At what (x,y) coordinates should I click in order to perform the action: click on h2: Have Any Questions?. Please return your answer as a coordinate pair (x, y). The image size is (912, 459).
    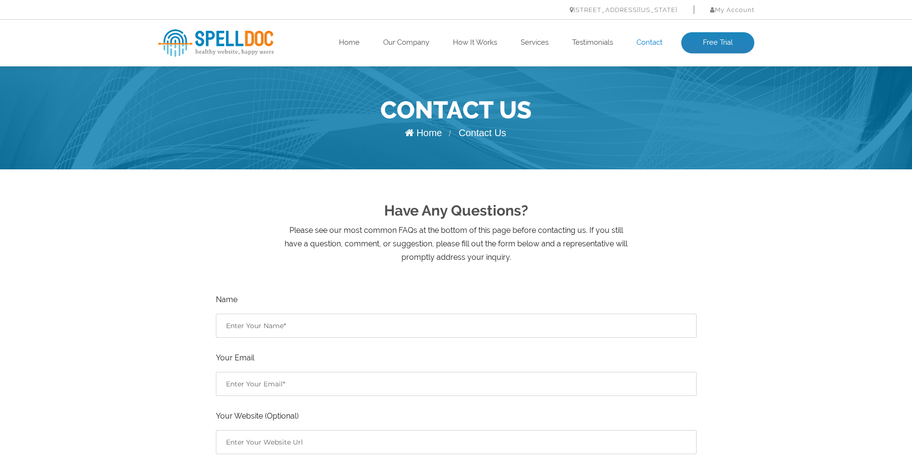
    Looking at the image, I should click on (456, 211).